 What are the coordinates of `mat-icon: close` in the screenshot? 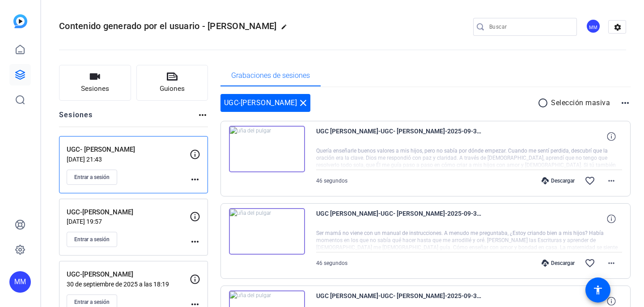 It's located at (303, 103).